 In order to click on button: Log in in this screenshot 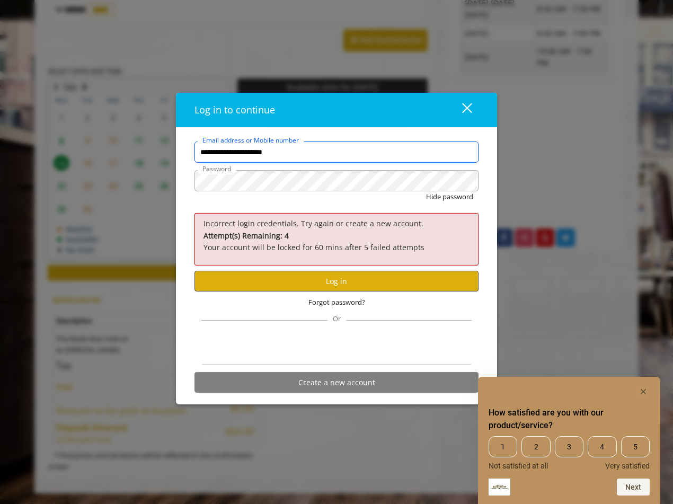, I will do `click(336, 281)`.